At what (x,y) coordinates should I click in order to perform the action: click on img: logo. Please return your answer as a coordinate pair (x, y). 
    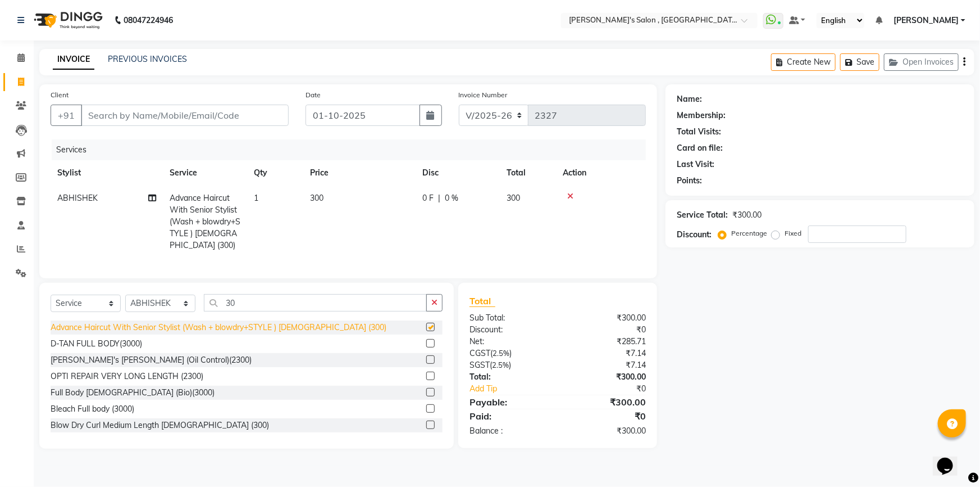
    Looking at the image, I should click on (67, 20).